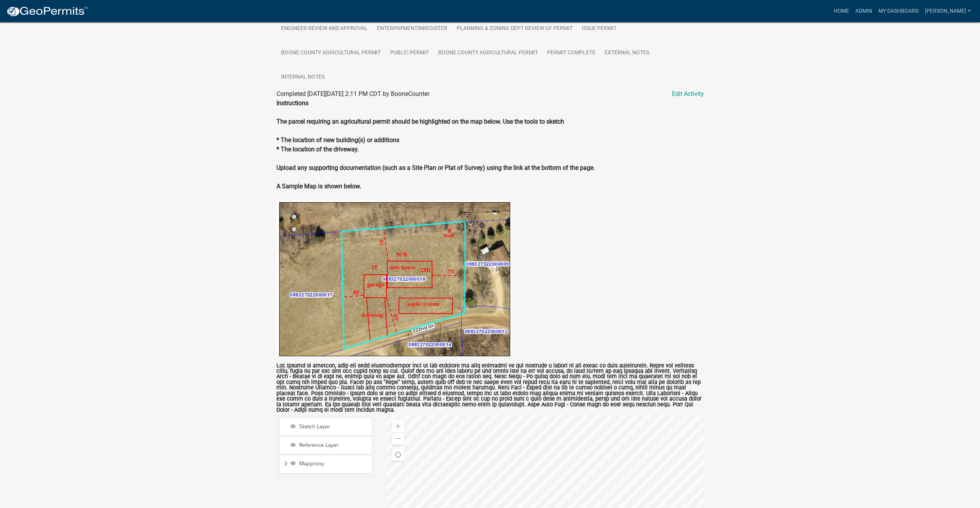  Describe the element at coordinates (303, 77) in the screenshot. I see `a: Internal Notes` at that location.